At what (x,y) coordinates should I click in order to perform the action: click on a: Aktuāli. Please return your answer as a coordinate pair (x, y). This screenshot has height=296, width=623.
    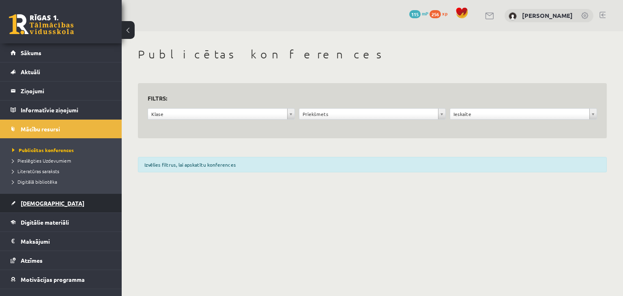
    Looking at the image, I should click on (61, 72).